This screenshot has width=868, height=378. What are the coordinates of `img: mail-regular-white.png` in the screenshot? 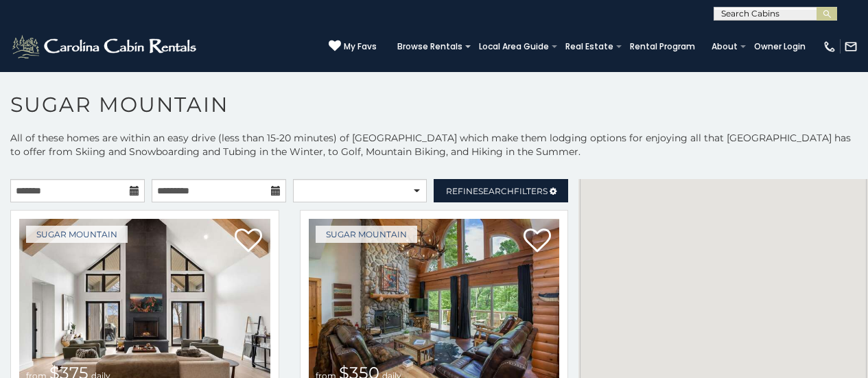 It's located at (851, 47).